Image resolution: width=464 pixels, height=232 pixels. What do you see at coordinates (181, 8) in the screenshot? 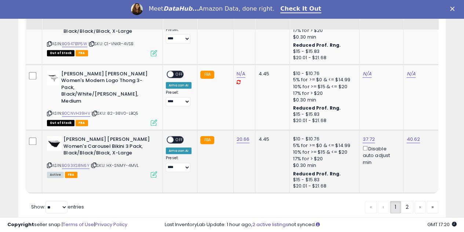
I see `i: DataHub...` at bounding box center [181, 8].